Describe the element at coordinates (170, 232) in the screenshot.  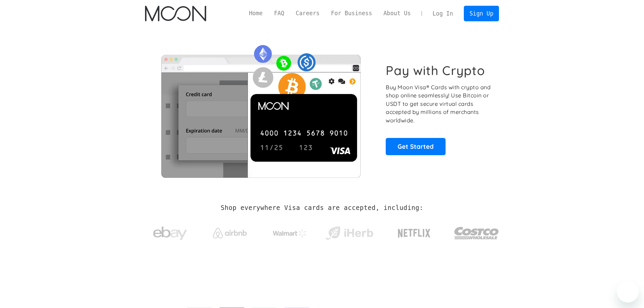
I see `a: ebay` at that location.